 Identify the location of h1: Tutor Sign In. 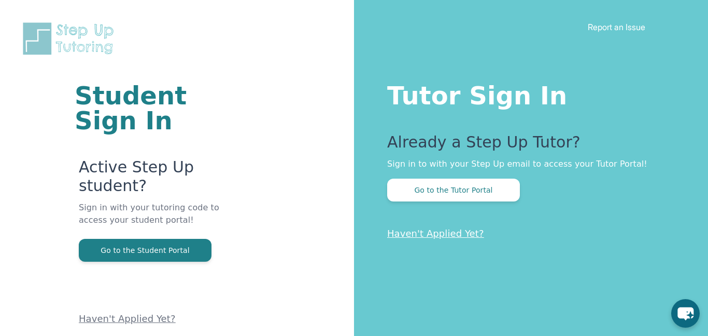
(527, 93).